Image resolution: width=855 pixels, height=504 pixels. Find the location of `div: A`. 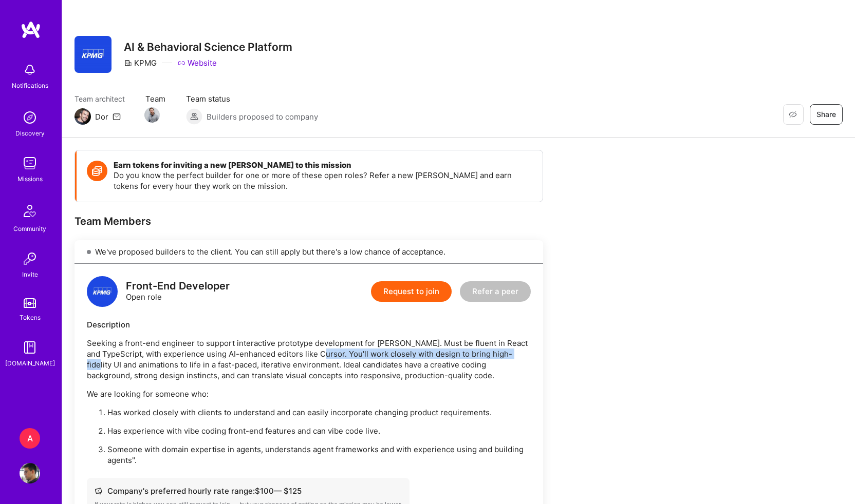

div: A is located at coordinates (30, 439).